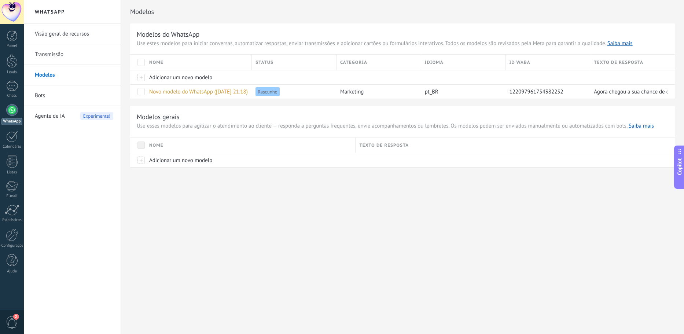 Image resolution: width=684 pixels, height=334 pixels. Describe the element at coordinates (431, 92) in the screenshot. I see `span: pt_BR` at that location.